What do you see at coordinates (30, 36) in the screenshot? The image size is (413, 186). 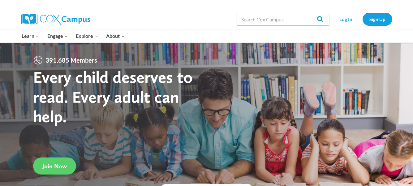 I see `span: Learn` at bounding box center [30, 36].